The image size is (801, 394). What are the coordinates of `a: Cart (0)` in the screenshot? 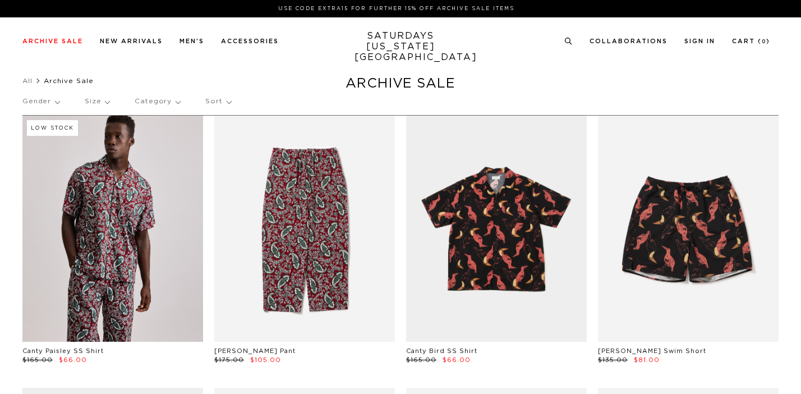 It's located at (751, 41).